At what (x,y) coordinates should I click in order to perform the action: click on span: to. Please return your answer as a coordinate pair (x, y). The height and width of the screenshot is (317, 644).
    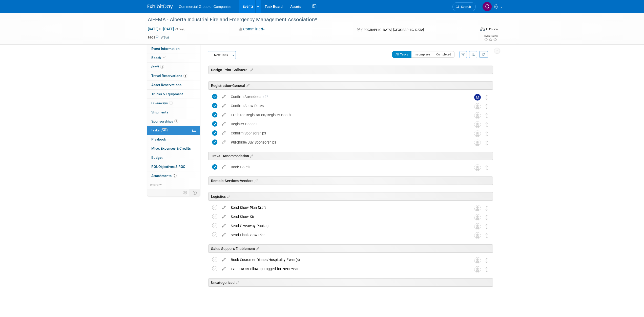
    Looking at the image, I should click on (161, 29).